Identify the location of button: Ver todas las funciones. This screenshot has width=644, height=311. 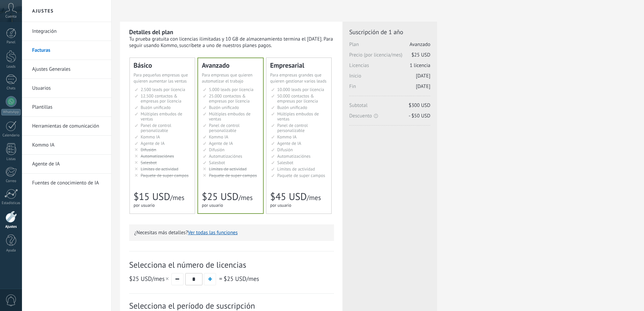
(213, 232).